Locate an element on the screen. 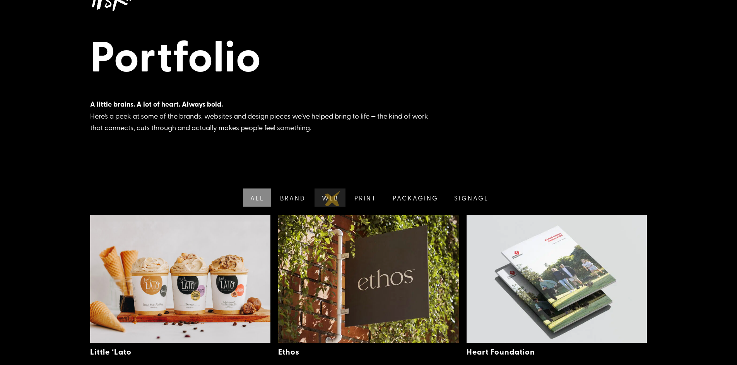  a: Brand is located at coordinates (292, 198).